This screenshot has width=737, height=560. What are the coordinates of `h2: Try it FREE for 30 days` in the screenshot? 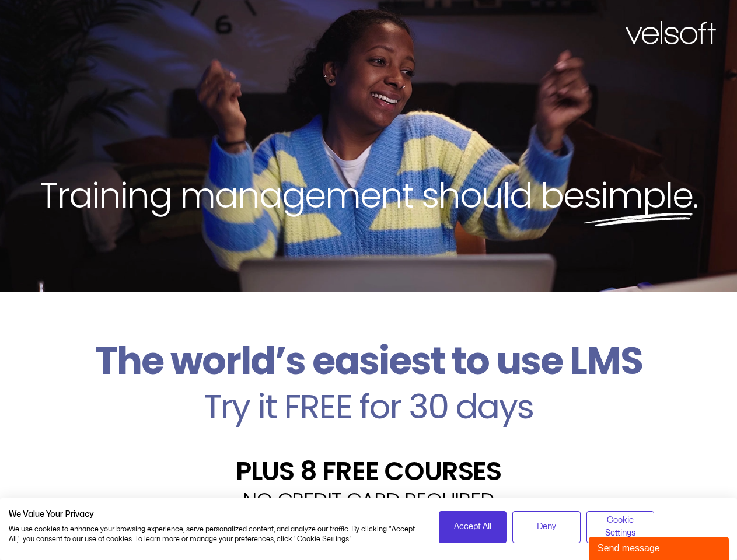 It's located at (368, 406).